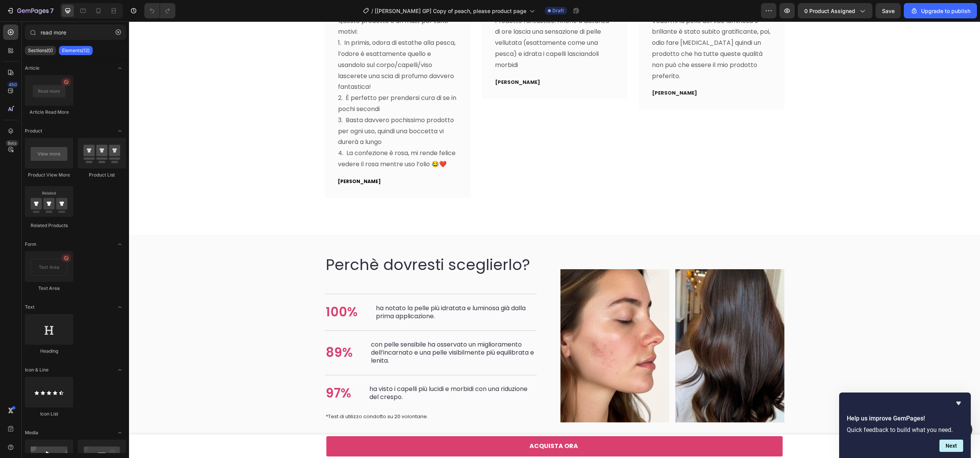 The width and height of the screenshot is (980, 458). I want to click on button: Upgrade to publish, so click(940, 11).